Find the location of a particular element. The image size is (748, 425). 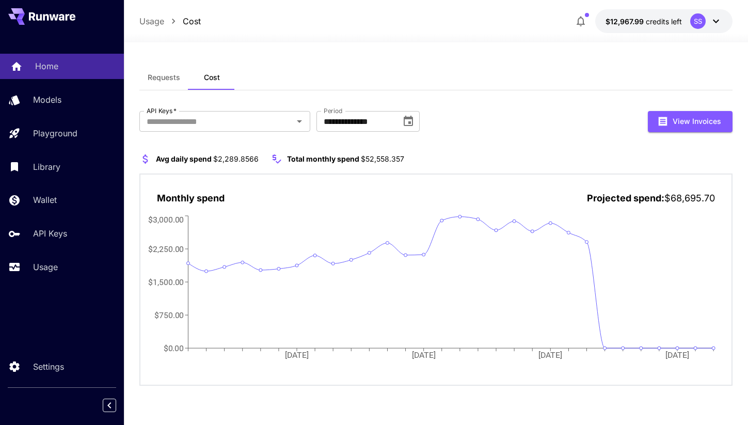

button: $12,967.98557SS is located at coordinates (664, 21).